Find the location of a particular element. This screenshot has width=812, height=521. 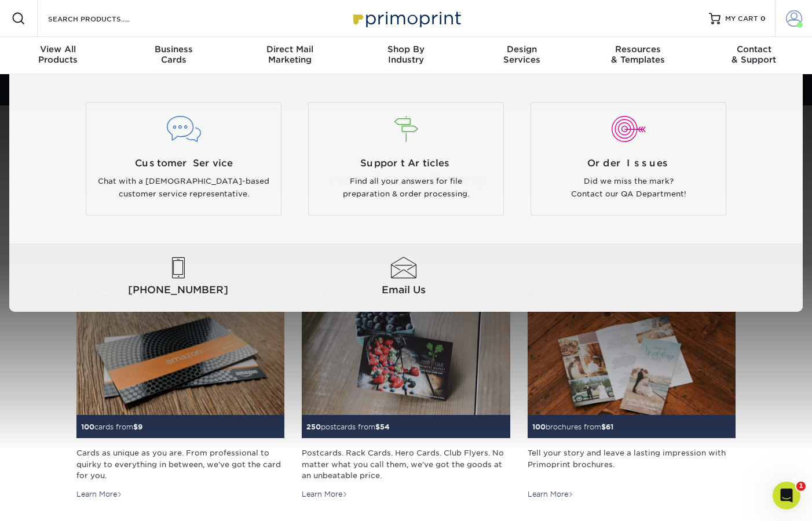

a: Order Issues Did we miss the mark? Contact our QA Department! is located at coordinates (628, 159).